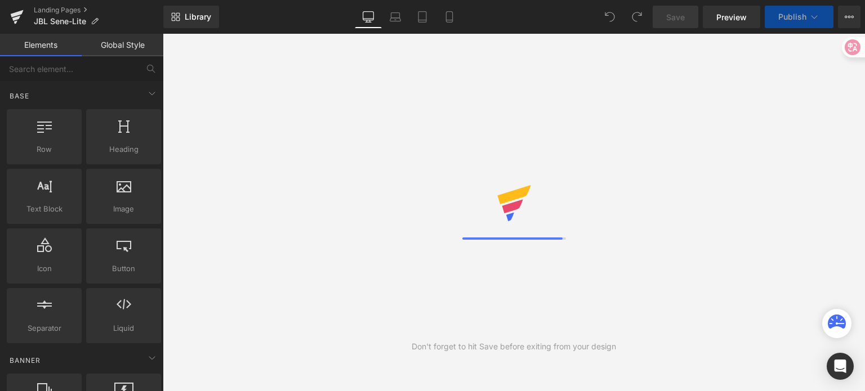 This screenshot has height=391, width=865. I want to click on a: Laptop, so click(395, 17).